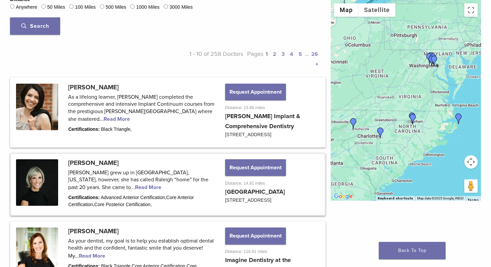  I want to click on a: 2, so click(275, 54).